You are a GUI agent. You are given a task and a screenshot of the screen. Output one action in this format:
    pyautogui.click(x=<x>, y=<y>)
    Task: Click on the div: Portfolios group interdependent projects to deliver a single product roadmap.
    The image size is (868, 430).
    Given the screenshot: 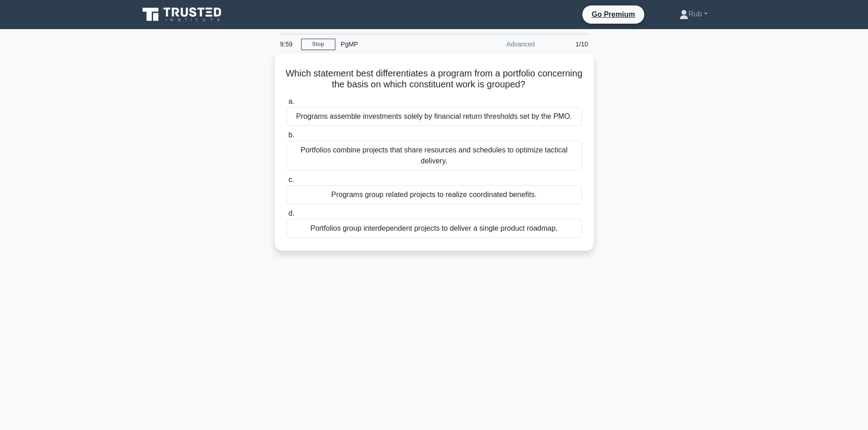 What is the action you would take?
    pyautogui.click(x=434, y=228)
    